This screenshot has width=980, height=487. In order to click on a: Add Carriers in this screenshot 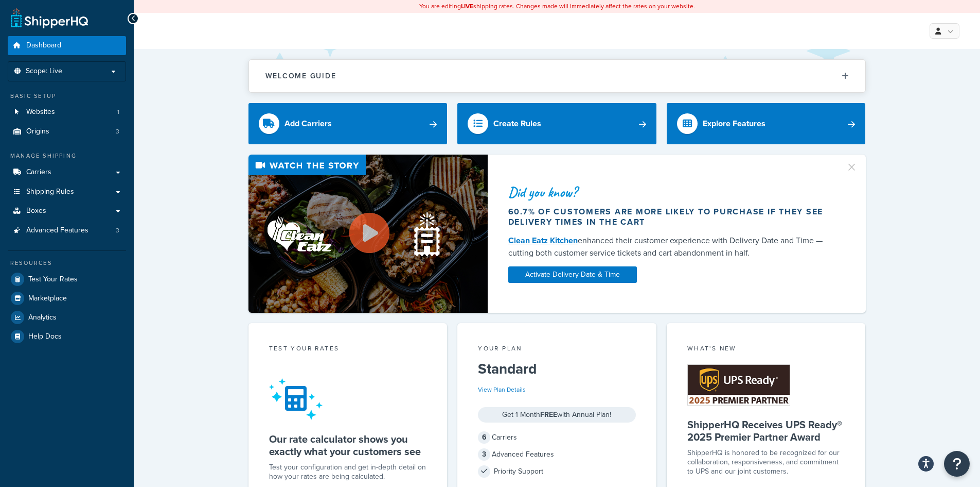, I will do `click(348, 123)`.